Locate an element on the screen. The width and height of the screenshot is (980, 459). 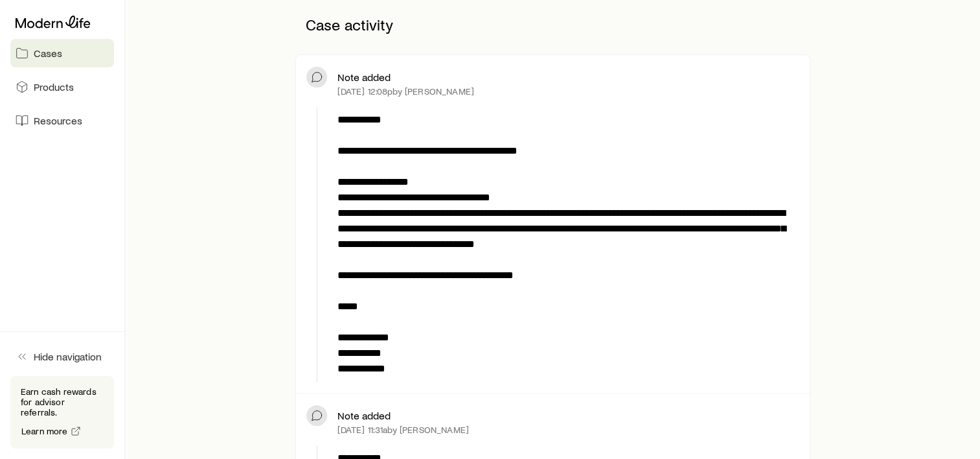
span: Products is located at coordinates (54, 87).